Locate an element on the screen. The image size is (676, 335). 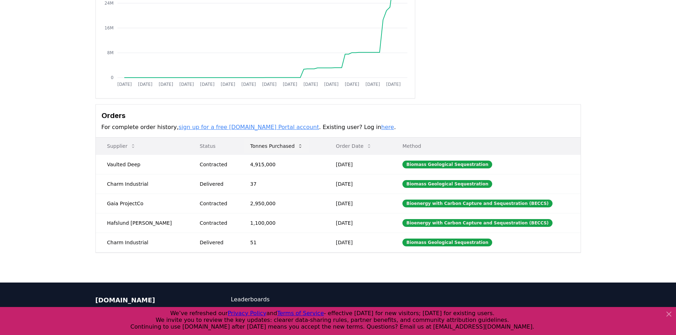
p: For complete order history, . Existing user? Log in . is located at coordinates (338, 127).